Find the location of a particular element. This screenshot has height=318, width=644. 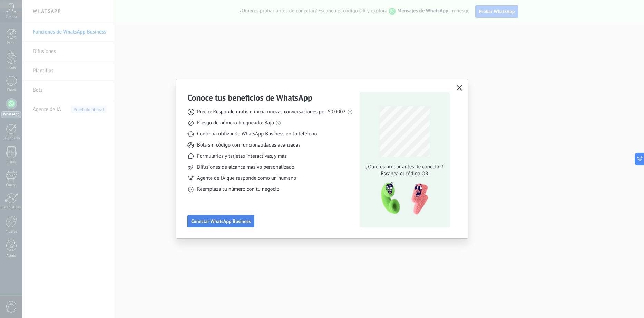

span: Difusiones de alcance masivo personalizado is located at coordinates (246, 167).